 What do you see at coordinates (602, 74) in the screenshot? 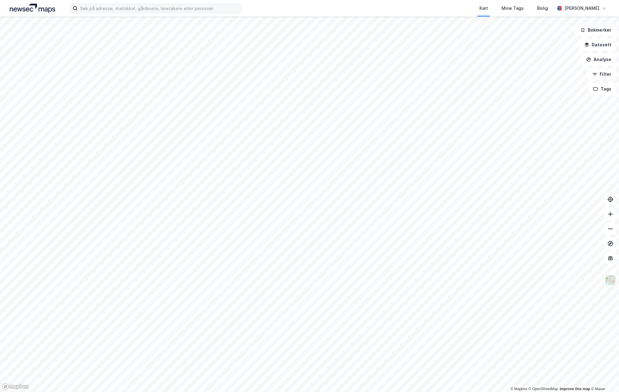
I see `button: Filter` at bounding box center [602, 74].